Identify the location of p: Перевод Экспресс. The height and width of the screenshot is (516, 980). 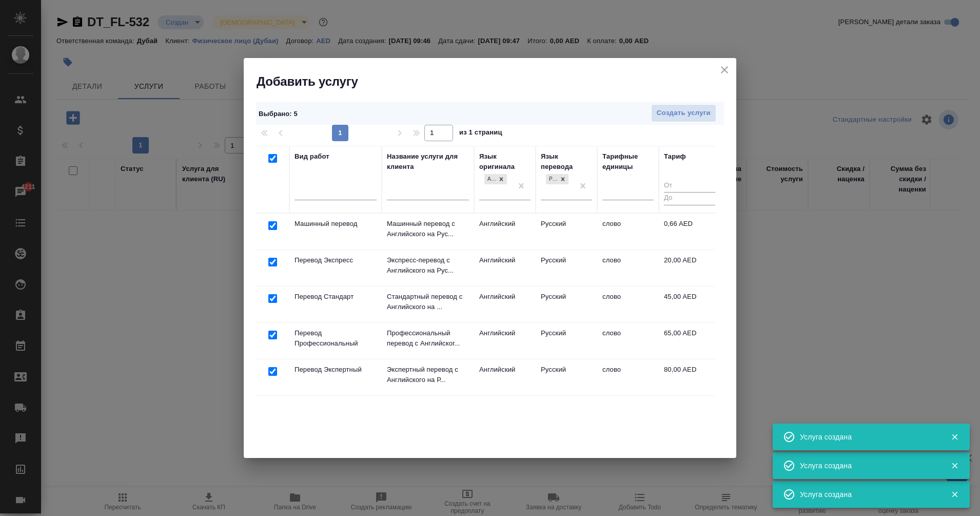
(335, 261).